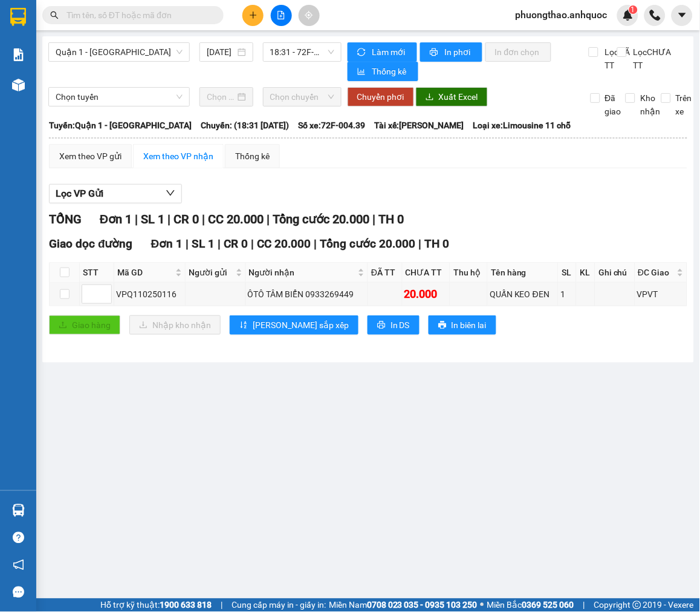 The image size is (700, 612). I want to click on span: aim, so click(309, 15).